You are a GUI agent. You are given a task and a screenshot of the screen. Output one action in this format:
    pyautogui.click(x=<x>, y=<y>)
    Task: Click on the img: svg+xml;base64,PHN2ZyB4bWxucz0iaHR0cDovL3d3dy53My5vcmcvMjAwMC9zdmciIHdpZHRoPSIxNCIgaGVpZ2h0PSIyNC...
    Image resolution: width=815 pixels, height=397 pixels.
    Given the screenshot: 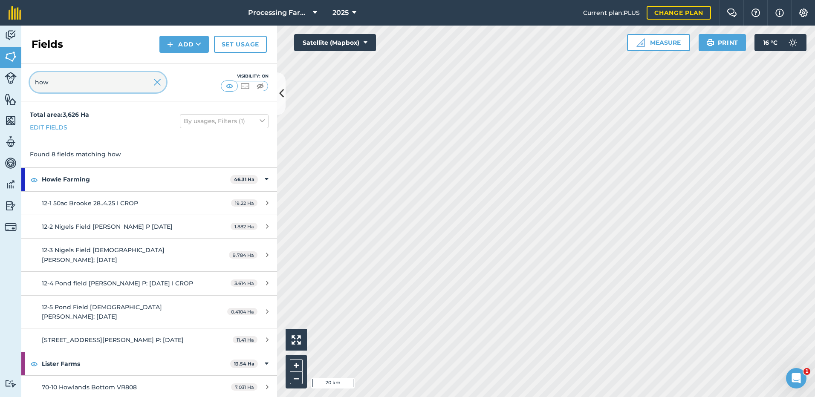 What is the action you would take?
    pyautogui.click(x=170, y=44)
    